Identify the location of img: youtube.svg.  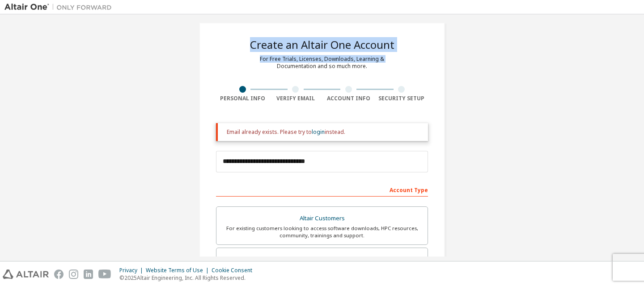
(105, 274).